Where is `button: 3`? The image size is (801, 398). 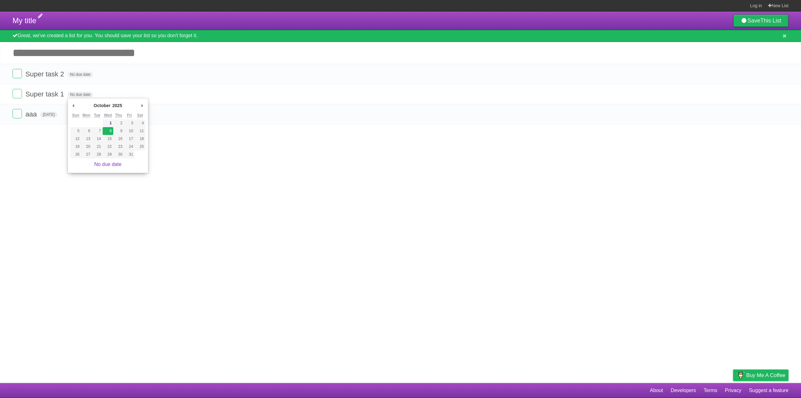
button: 3 is located at coordinates (129, 123).